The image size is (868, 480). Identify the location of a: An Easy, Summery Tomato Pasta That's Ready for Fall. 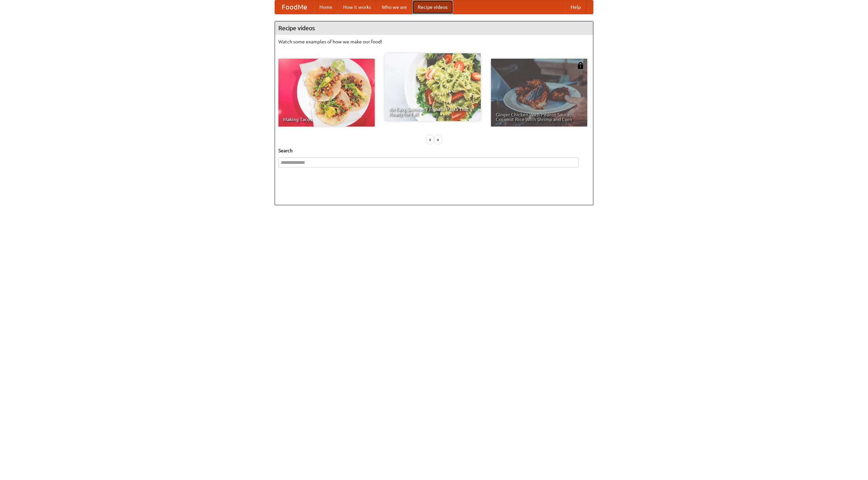
(432, 87).